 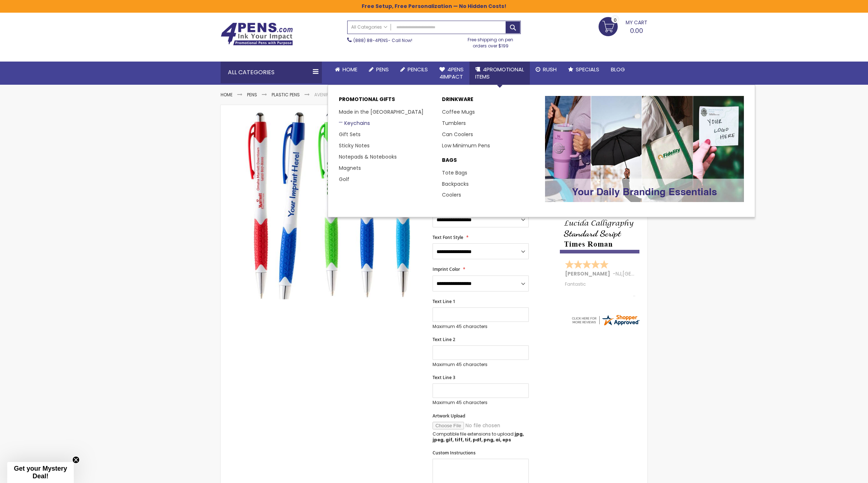 What do you see at coordinates (546, 70) in the screenshot?
I see `a: Rush` at bounding box center [546, 70].